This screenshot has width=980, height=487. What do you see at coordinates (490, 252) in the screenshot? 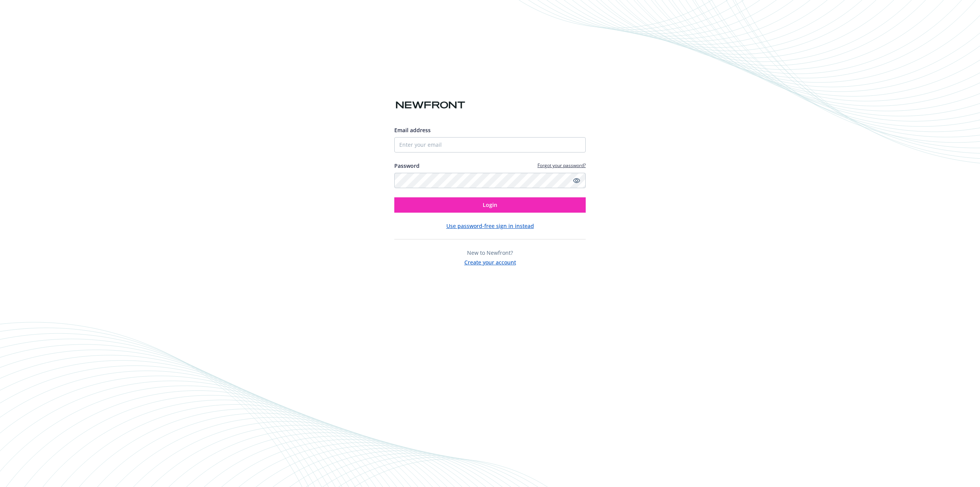
I see `span: New to Newfront?` at bounding box center [490, 252].